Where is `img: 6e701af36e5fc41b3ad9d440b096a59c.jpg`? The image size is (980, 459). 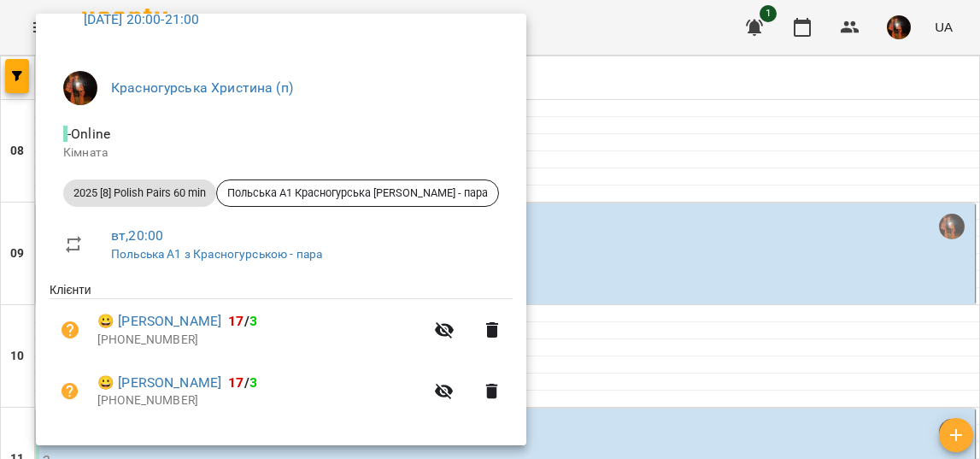
img: 6e701af36e5fc41b3ad9d440b096a59c.jpg is located at coordinates (80, 88).